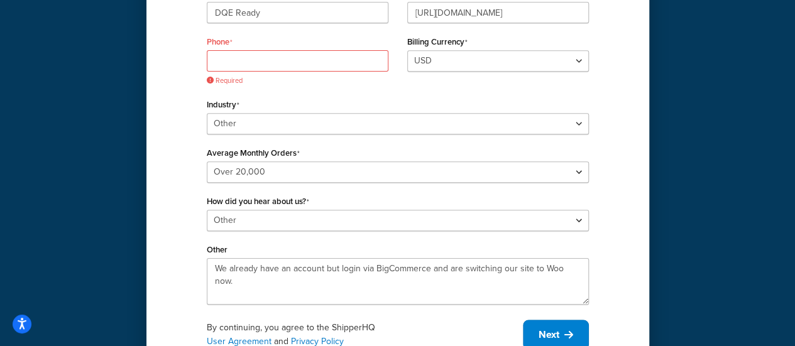  Describe the element at coordinates (438, 42) in the screenshot. I see `label: Billing Currency` at that location.